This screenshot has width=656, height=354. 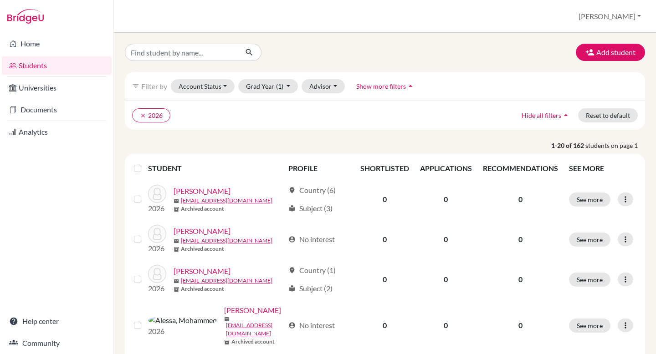 What do you see at coordinates (318, 169) in the screenshot?
I see `th: PROFILE` at bounding box center [318, 169].